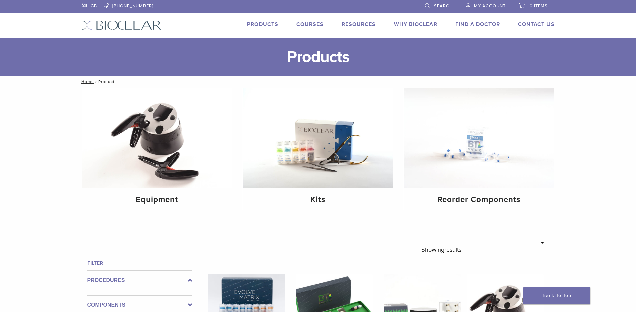 This screenshot has height=312, width=636. Describe the element at coordinates (477, 24) in the screenshot. I see `a: Find A Doctor` at that location.